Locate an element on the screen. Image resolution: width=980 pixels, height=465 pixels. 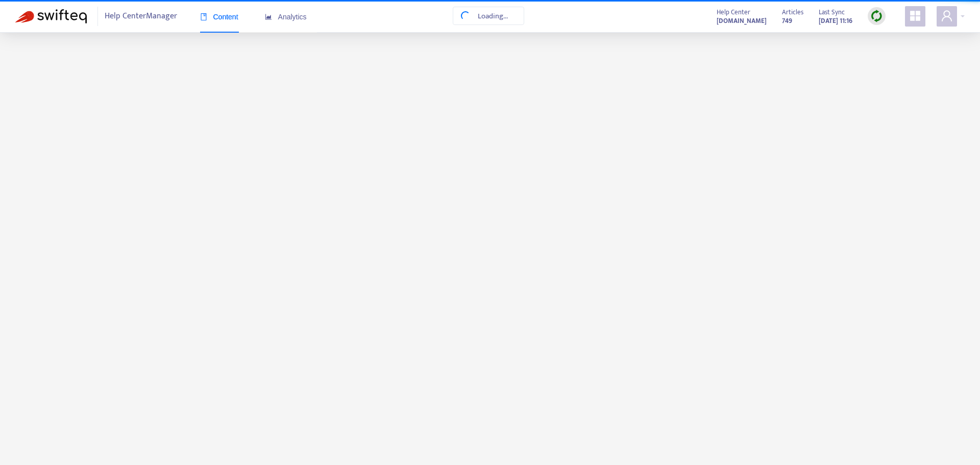
span: user is located at coordinates (947, 16).